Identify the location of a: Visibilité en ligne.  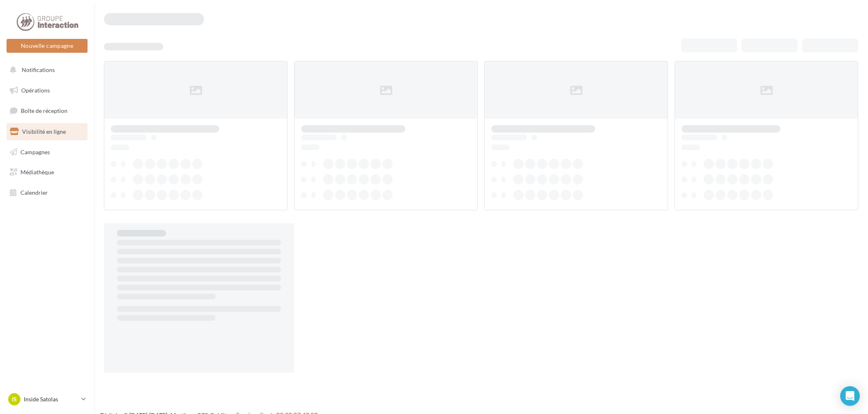
(47, 131).